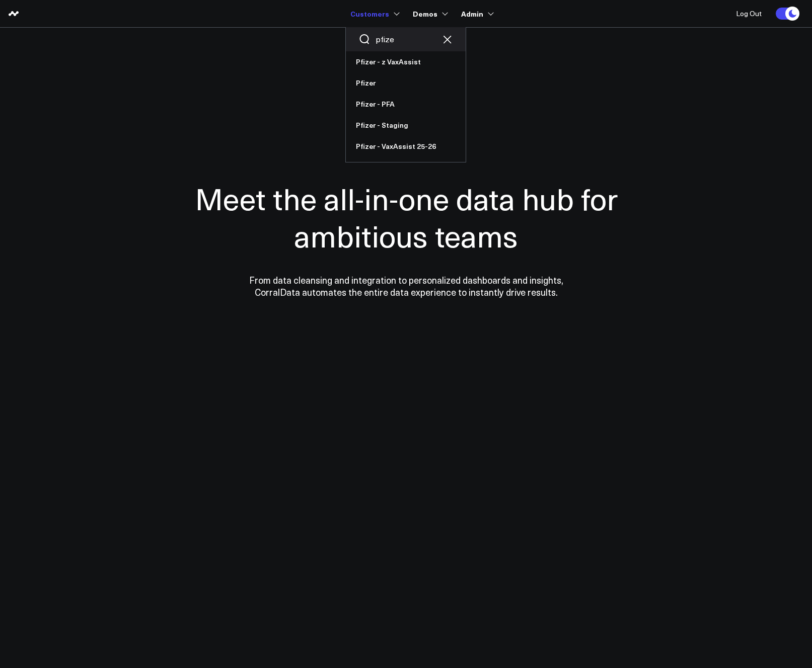 The height and width of the screenshot is (668, 812). I want to click on a: Pfizer, so click(406, 83).